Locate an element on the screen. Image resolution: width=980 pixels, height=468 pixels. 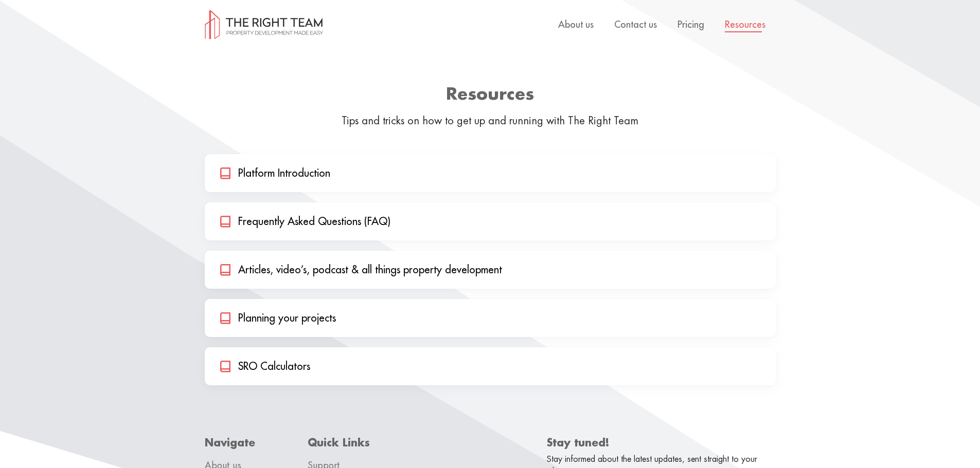
a: Platform Introduction is located at coordinates (490, 173).